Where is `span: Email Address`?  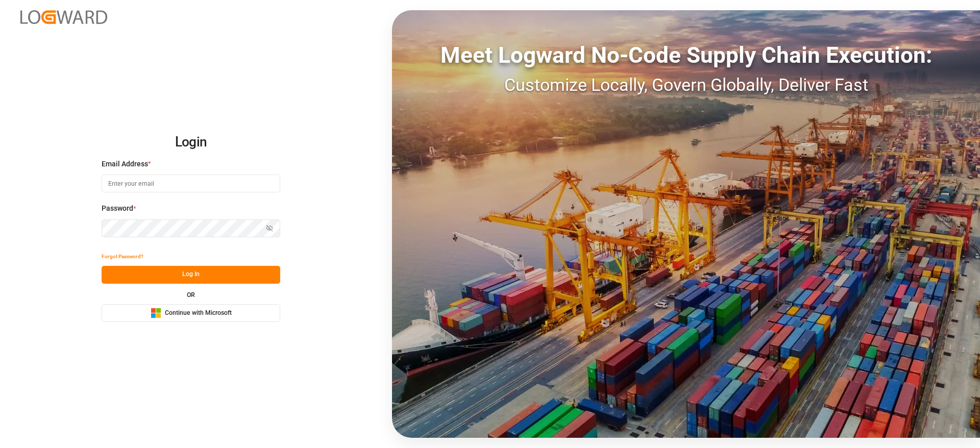 span: Email Address is located at coordinates (125, 164).